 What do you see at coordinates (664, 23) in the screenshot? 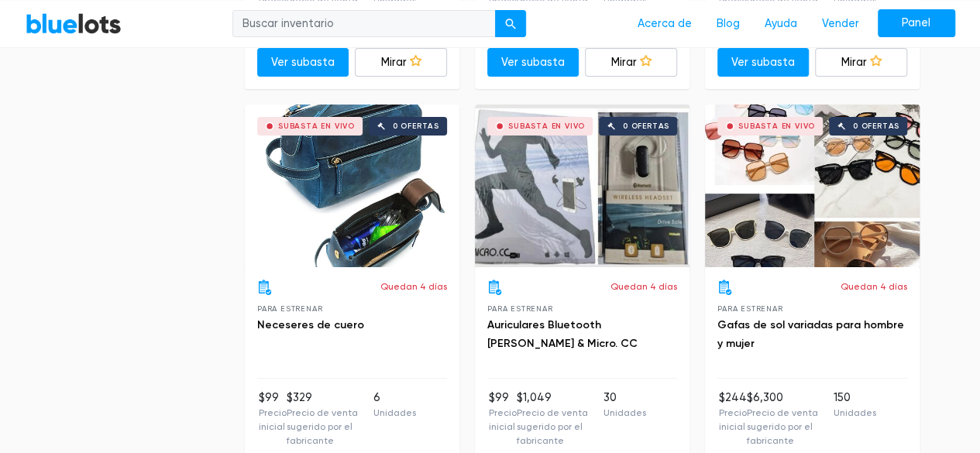
I see `font: Acerca de` at bounding box center [664, 23].